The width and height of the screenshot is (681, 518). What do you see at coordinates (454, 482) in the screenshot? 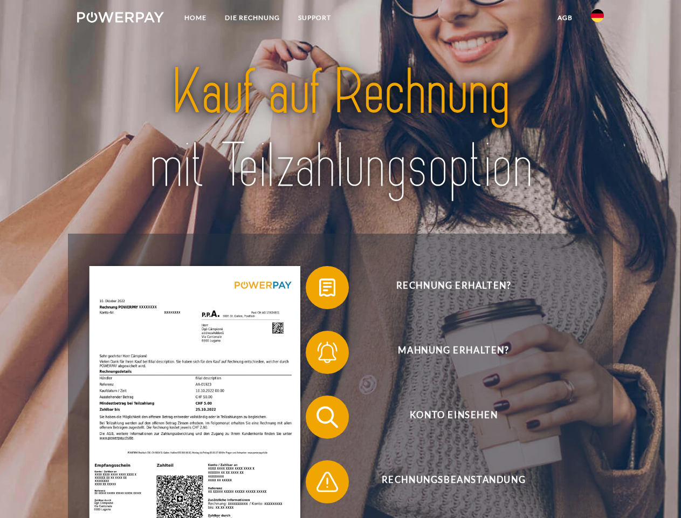
I see `span: Rechnungsbeanstandung` at bounding box center [454, 482].